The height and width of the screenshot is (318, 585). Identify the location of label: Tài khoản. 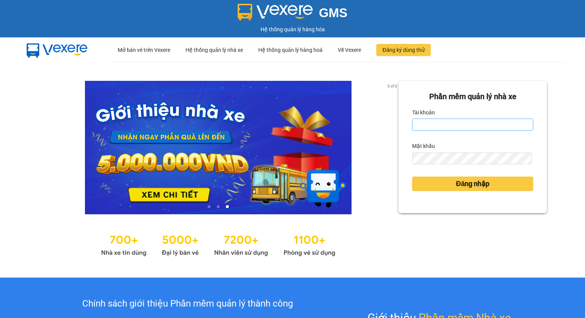
(424, 112).